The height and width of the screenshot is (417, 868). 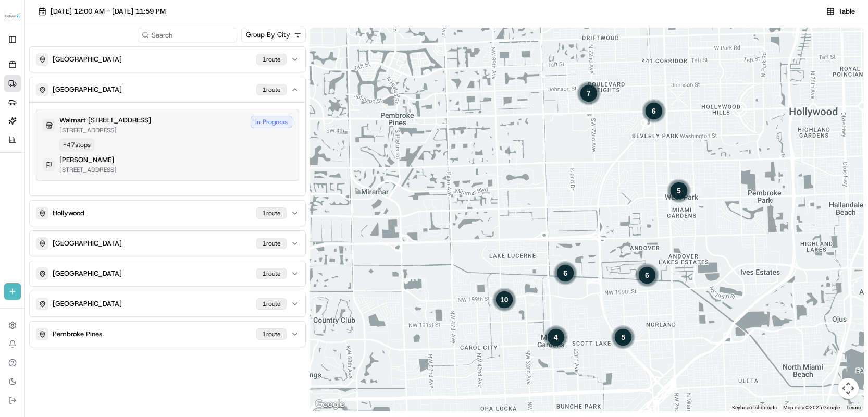 What do you see at coordinates (556, 337) in the screenshot?
I see `div: 4` at bounding box center [556, 337].